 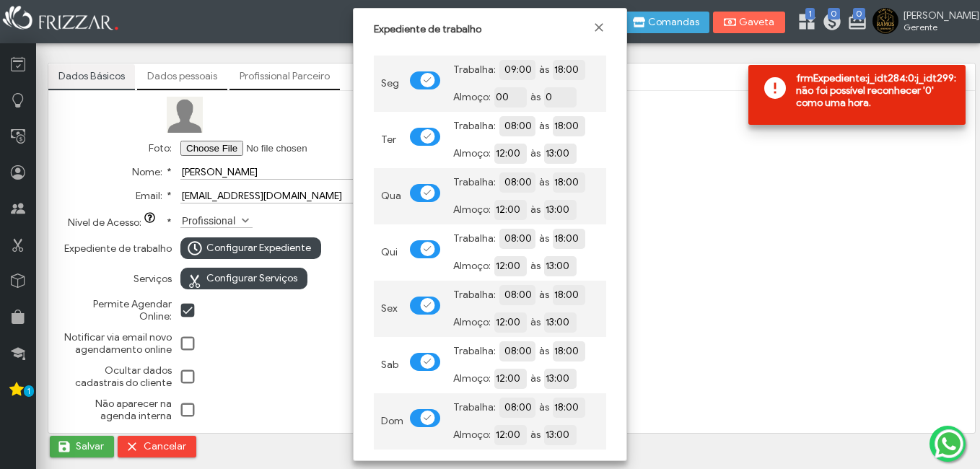 What do you see at coordinates (389, 83) in the screenshot?
I see `td: Seg` at bounding box center [389, 83].